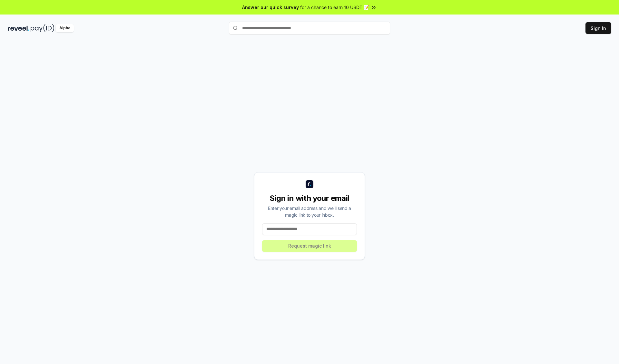 The width and height of the screenshot is (619, 364). What do you see at coordinates (43, 28) in the screenshot?
I see `img: pay_id` at bounding box center [43, 28].